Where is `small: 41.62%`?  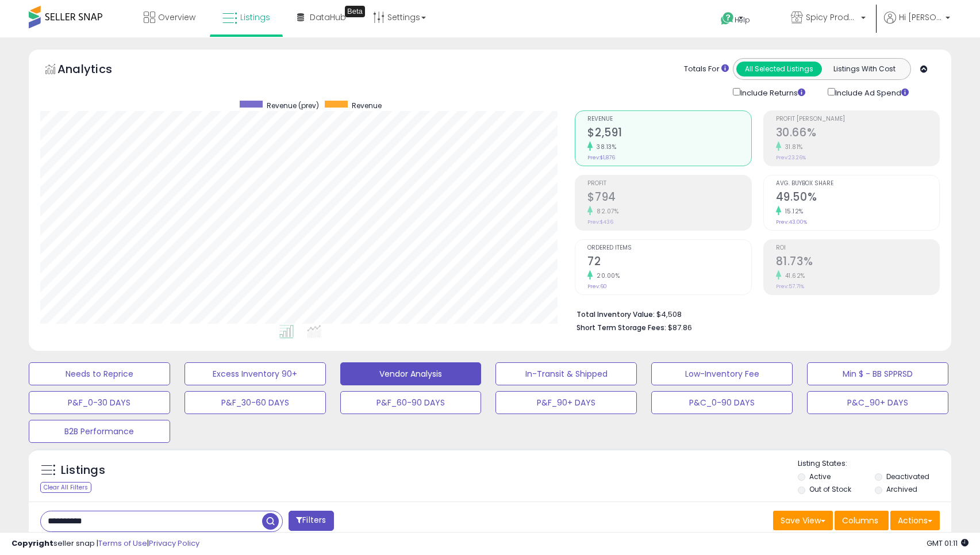
small: 41.62% is located at coordinates (793, 275).